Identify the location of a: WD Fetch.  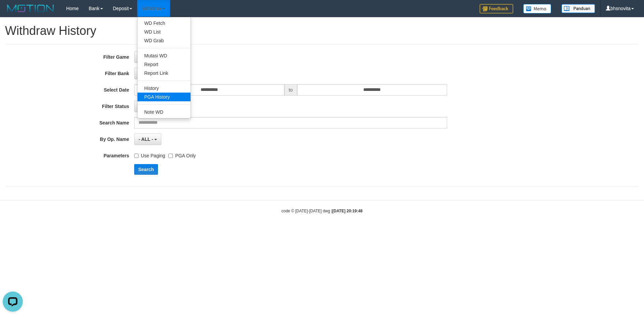
(164, 23).